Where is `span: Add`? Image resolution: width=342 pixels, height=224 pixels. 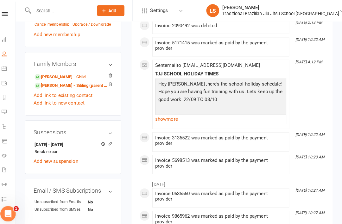 span: Add is located at coordinates (116, 10).